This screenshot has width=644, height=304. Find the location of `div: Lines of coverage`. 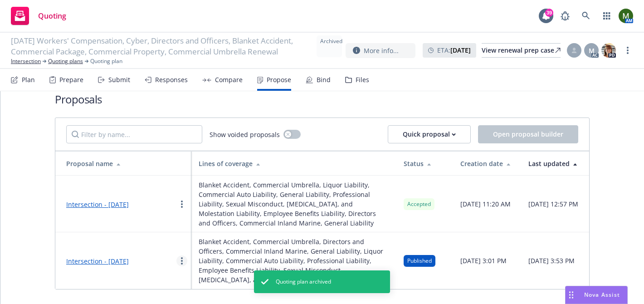

div: Lines of coverage is located at coordinates (294, 163).